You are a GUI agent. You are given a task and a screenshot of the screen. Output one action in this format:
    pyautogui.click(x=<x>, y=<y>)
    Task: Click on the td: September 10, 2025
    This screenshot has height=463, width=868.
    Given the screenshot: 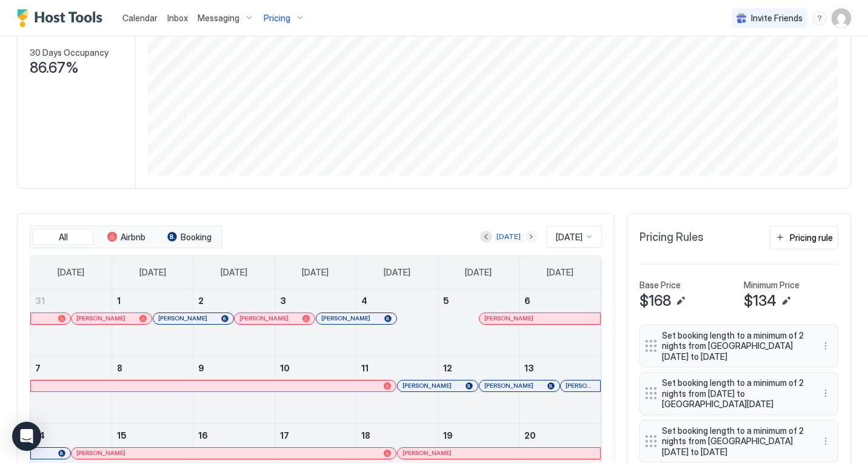 What is the action you would take?
    pyautogui.click(x=315, y=389)
    